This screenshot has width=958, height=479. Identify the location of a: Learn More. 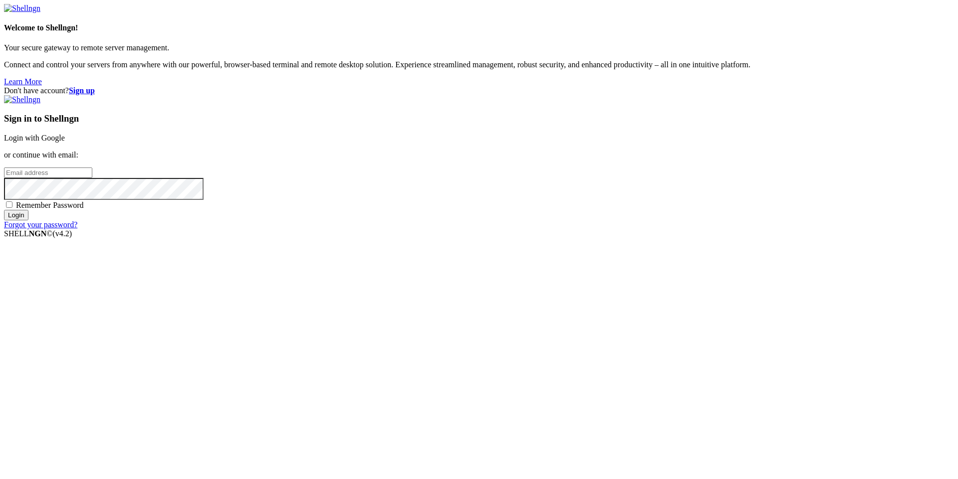
(23, 81).